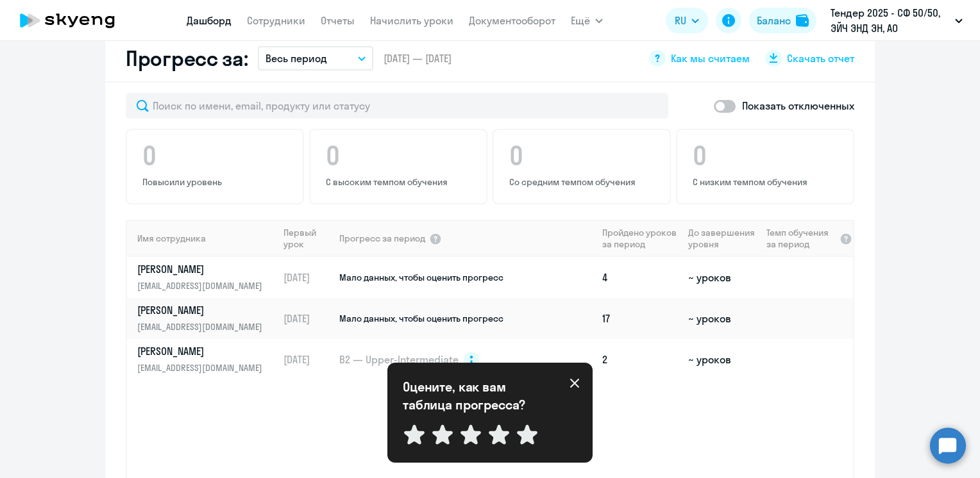 The height and width of the screenshot is (478, 980). What do you see at coordinates (801, 239) in the screenshot?
I see `span: Темп обучения за период` at bounding box center [801, 239].